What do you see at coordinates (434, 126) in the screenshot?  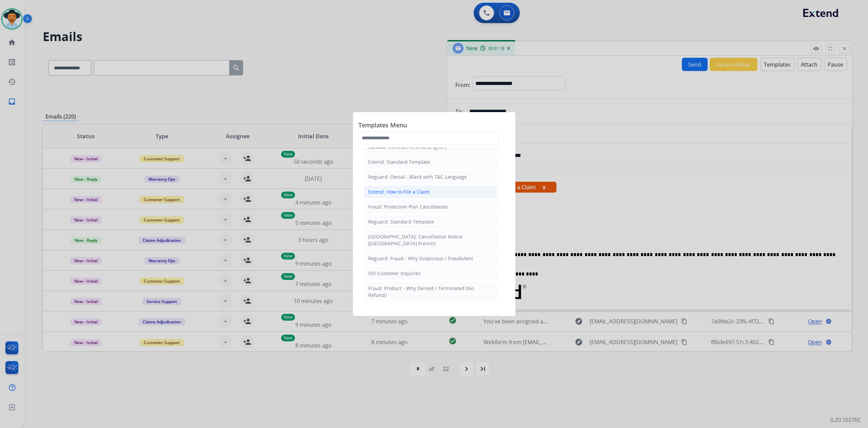 I see `span: Templates Menu` at bounding box center [434, 126].